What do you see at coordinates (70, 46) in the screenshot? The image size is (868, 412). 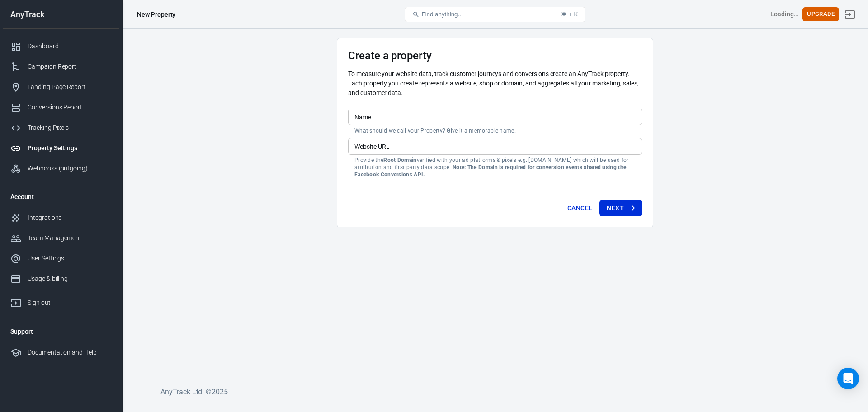 I see `div: Dashboard` at bounding box center [70, 46].